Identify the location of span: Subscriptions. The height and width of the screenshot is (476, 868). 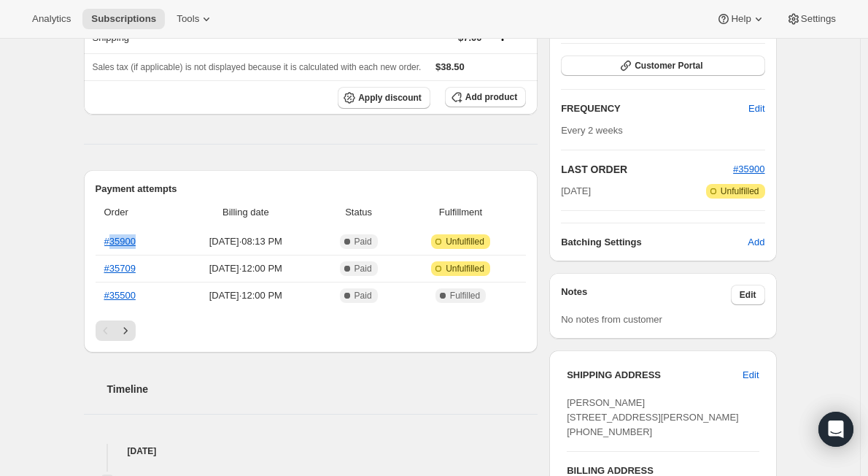
(123, 19).